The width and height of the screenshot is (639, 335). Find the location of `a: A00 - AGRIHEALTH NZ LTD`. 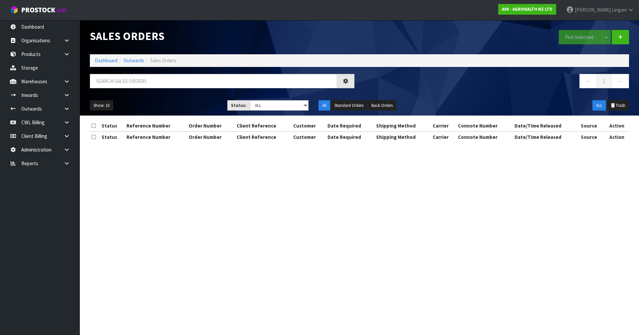

a: A00 - AGRIHEALTH NZ LTD is located at coordinates (527, 9).